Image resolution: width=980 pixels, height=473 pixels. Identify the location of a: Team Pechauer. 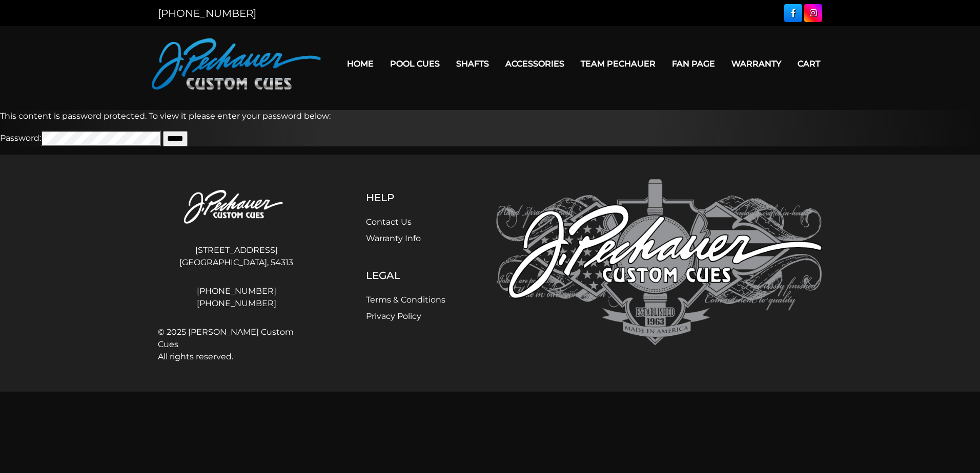
(618, 64).